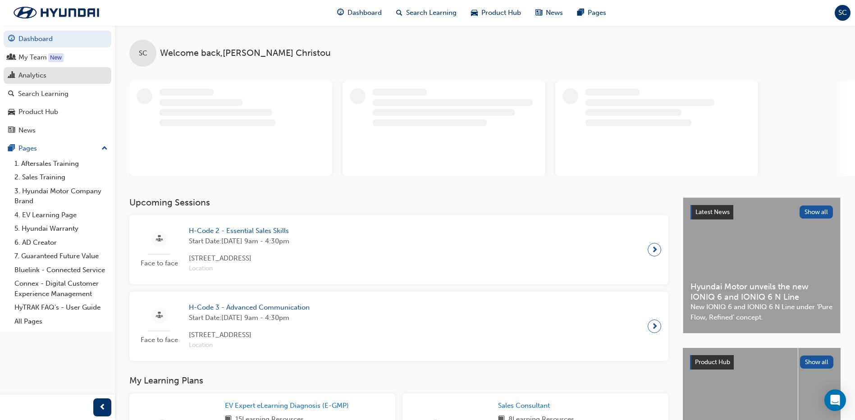  What do you see at coordinates (102, 407) in the screenshot?
I see `span: prev-icon` at bounding box center [102, 407].